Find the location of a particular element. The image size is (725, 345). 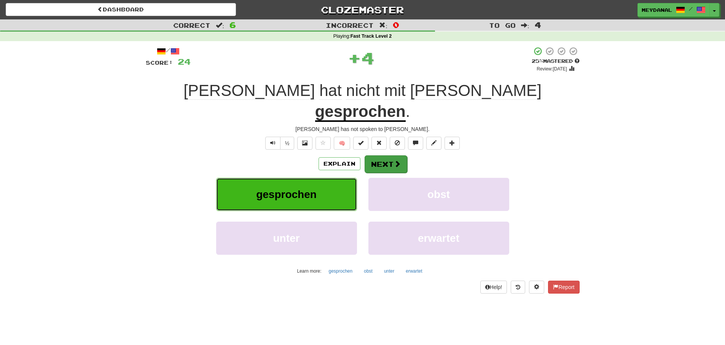

button: Help! is located at coordinates (493, 287).